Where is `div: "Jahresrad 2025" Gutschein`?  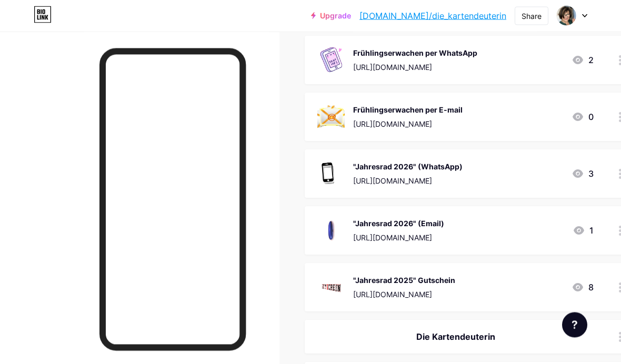
div: "Jahresrad 2025" Gutschein is located at coordinates (404, 281).